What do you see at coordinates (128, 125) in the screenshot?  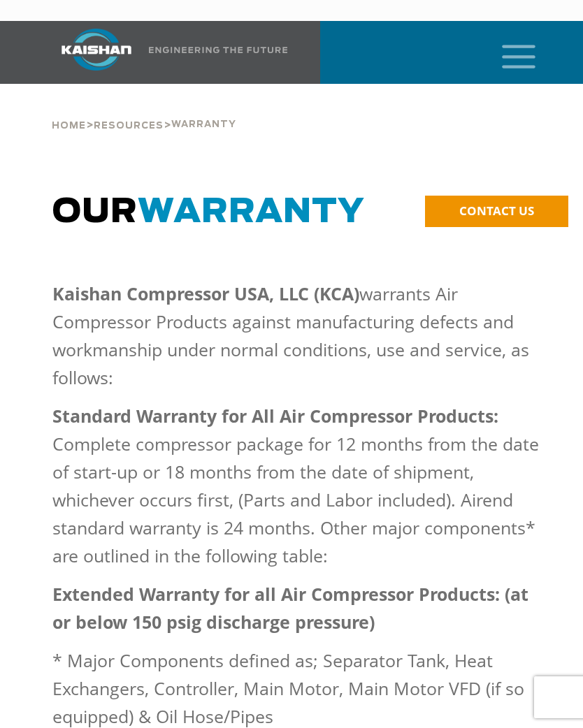 I see `a: Resources` at bounding box center [128, 125].